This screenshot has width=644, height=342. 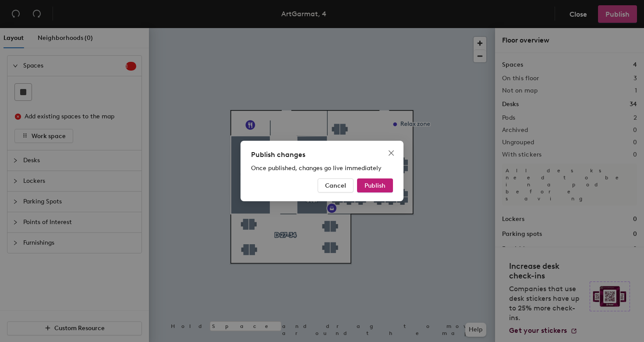 I want to click on div: Publish changes, so click(x=322, y=155).